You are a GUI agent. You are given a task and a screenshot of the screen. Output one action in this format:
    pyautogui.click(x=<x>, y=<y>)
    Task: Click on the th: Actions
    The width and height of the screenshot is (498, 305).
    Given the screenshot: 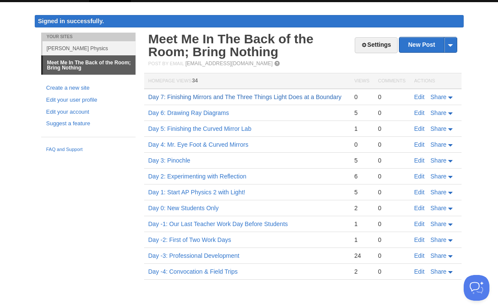 What is the action you would take?
    pyautogui.click(x=436, y=81)
    